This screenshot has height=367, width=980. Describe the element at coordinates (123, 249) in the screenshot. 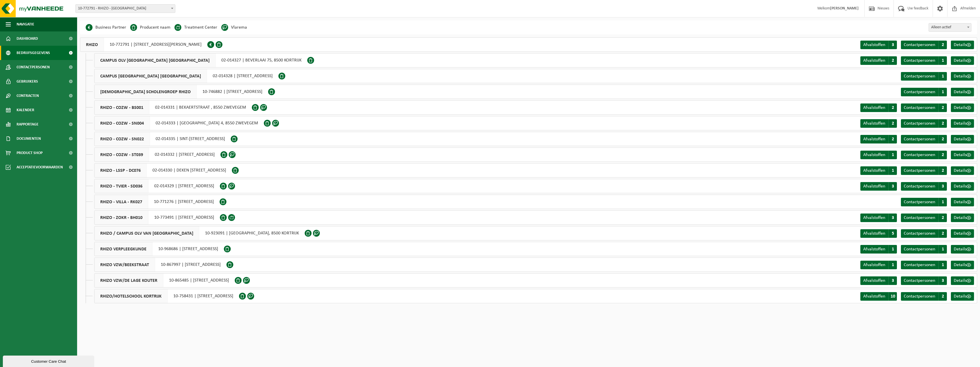

I see `span: RHIZO VERPLEEGKUNDE` at that location.